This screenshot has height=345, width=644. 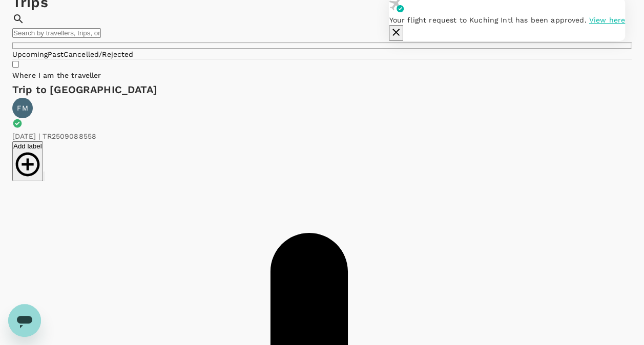 I want to click on span: Your flight request to Kuching Intl has been approved., so click(x=487, y=20).